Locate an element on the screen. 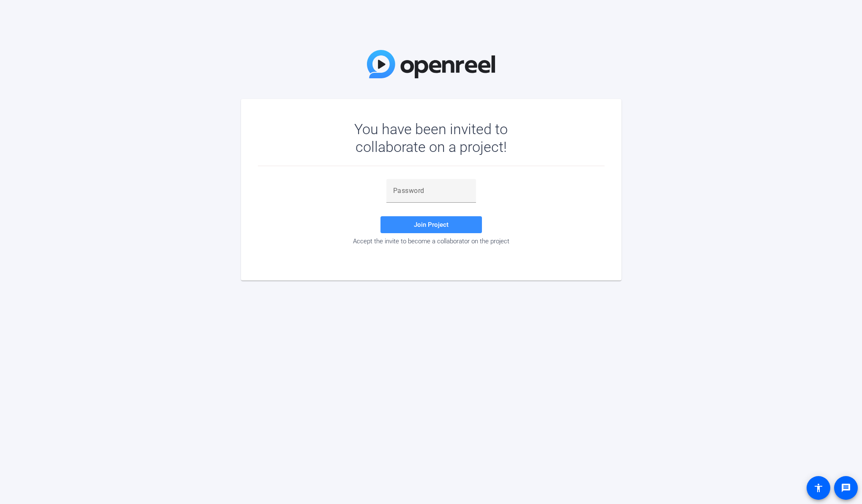 This screenshot has width=862, height=504. input: Password is located at coordinates (431, 191).